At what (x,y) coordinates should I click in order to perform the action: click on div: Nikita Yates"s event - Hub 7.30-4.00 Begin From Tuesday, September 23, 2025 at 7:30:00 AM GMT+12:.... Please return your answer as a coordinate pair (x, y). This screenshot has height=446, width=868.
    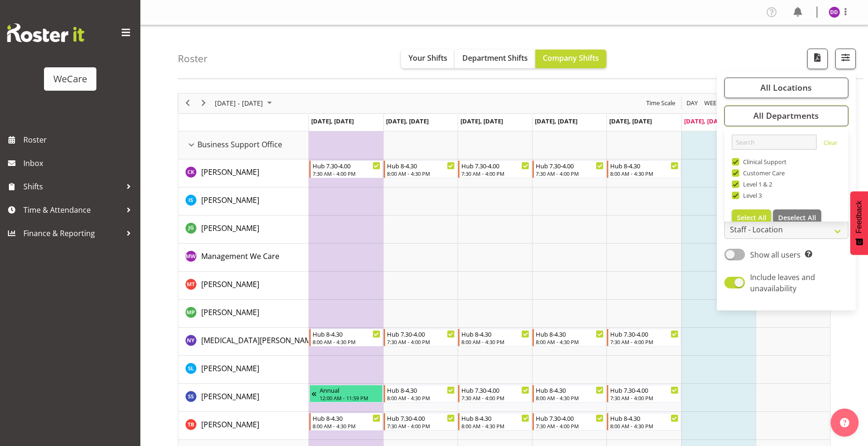
    Looking at the image, I should click on (420, 338).